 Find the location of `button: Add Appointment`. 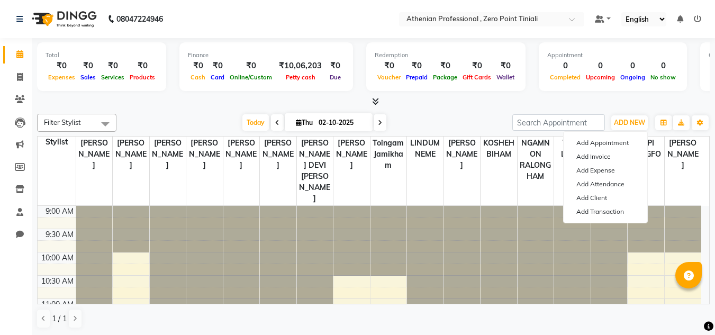

button: Add Appointment is located at coordinates (605, 143).